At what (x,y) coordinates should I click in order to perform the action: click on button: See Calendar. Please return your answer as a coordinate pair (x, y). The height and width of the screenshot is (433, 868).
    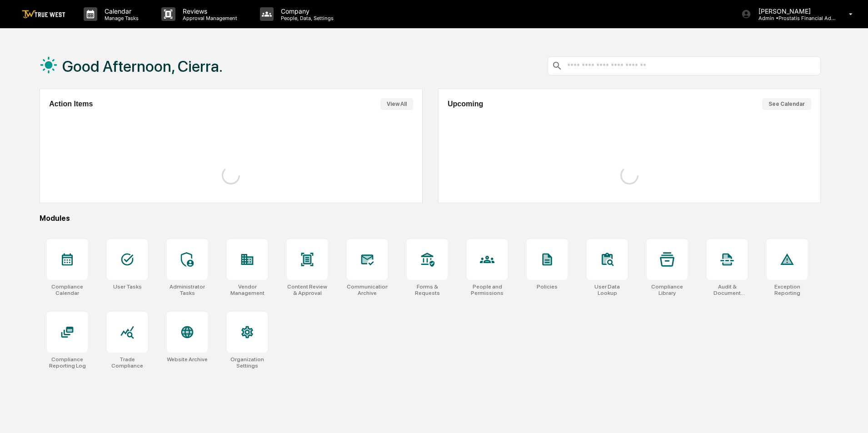
    Looking at the image, I should click on (787, 104).